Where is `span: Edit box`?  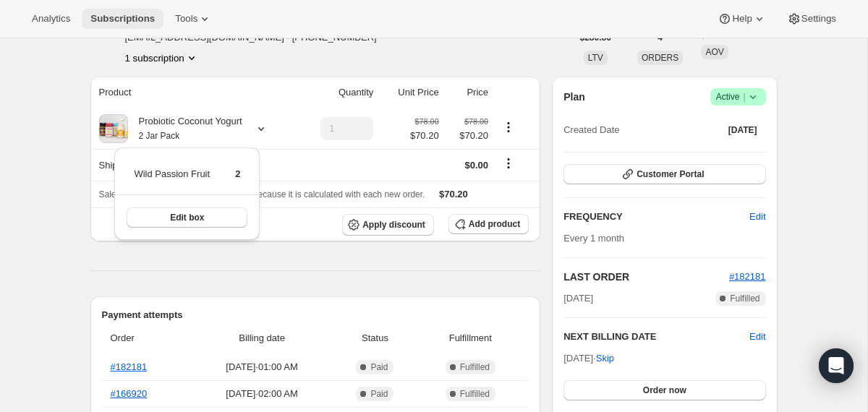 span: Edit box is located at coordinates (187, 218).